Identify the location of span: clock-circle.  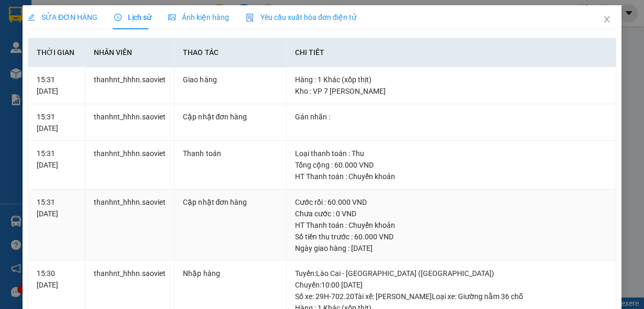
(118, 18).